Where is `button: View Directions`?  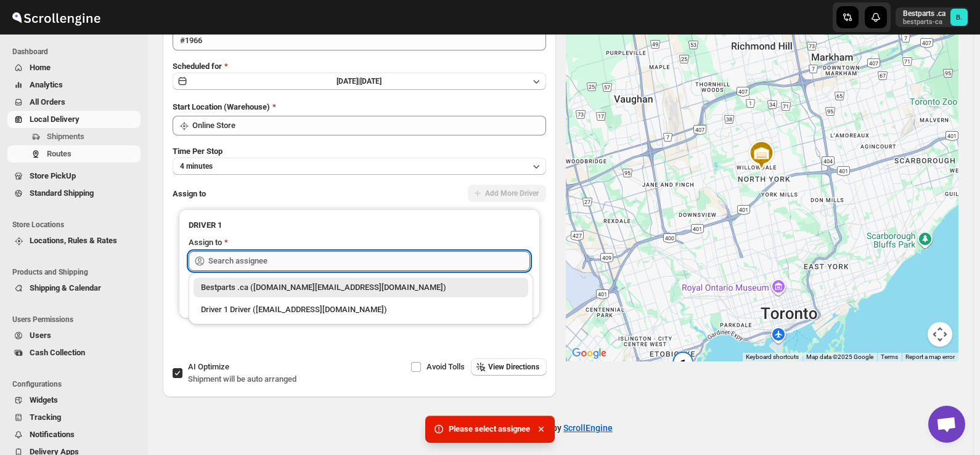
button: View Directions is located at coordinates (509, 367).